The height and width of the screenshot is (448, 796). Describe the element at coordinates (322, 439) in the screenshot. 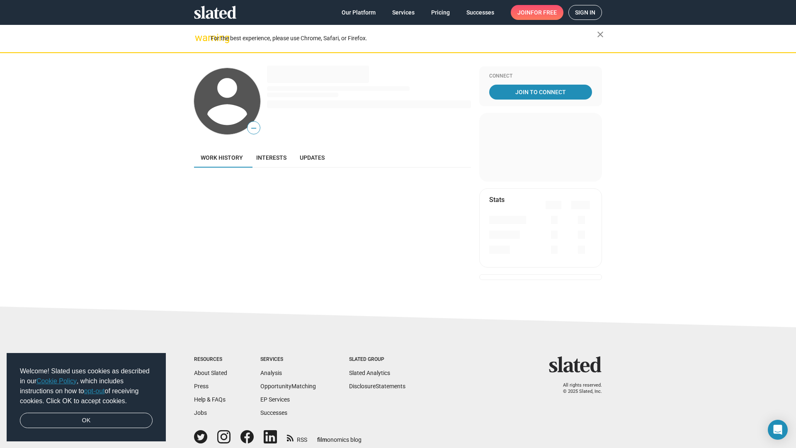

I see `span: film` at that location.